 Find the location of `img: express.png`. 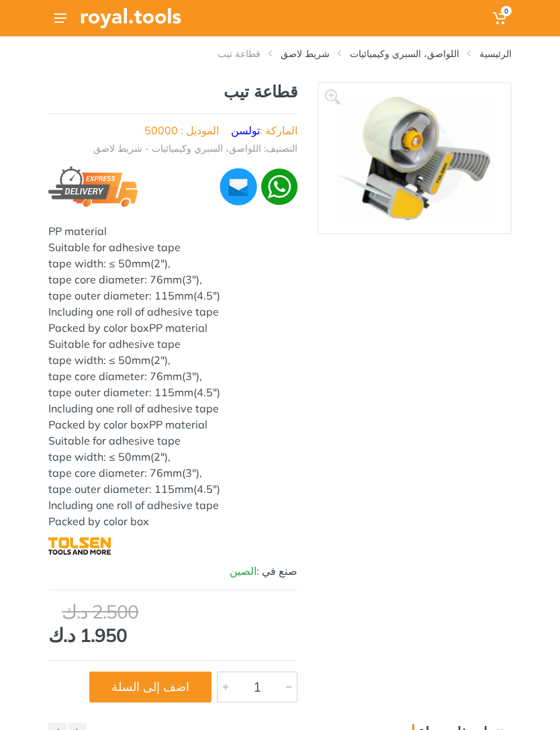

img: express.png is located at coordinates (94, 186).